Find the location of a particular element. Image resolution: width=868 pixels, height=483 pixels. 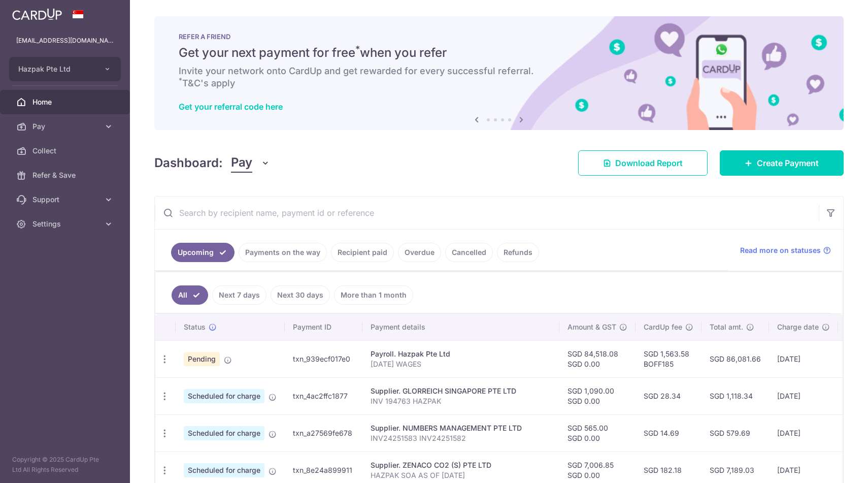

a: Payments on the way is located at coordinates (283, 253).